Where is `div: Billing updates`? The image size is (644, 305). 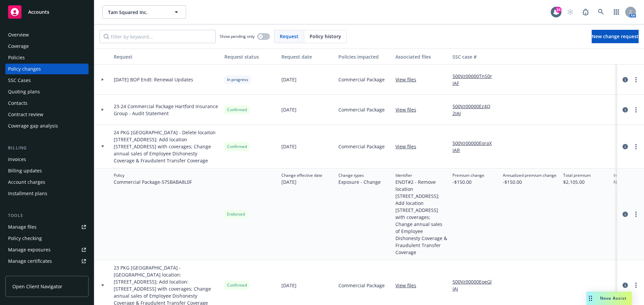
div: Billing updates is located at coordinates (25, 171).